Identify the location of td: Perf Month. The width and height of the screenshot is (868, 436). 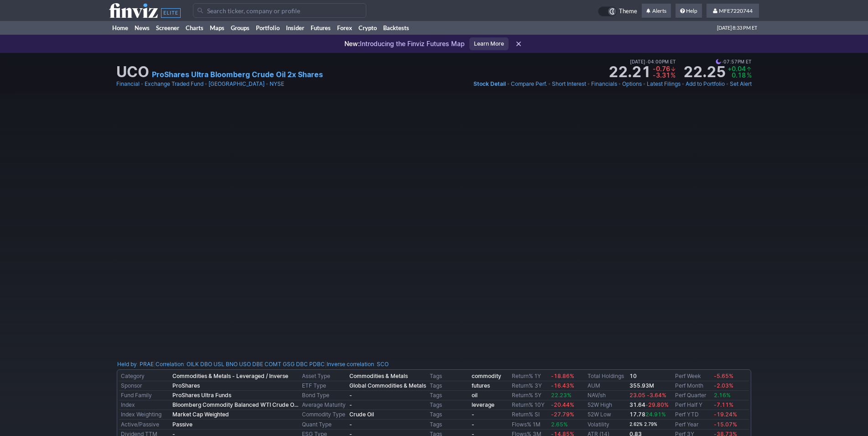
(692, 385).